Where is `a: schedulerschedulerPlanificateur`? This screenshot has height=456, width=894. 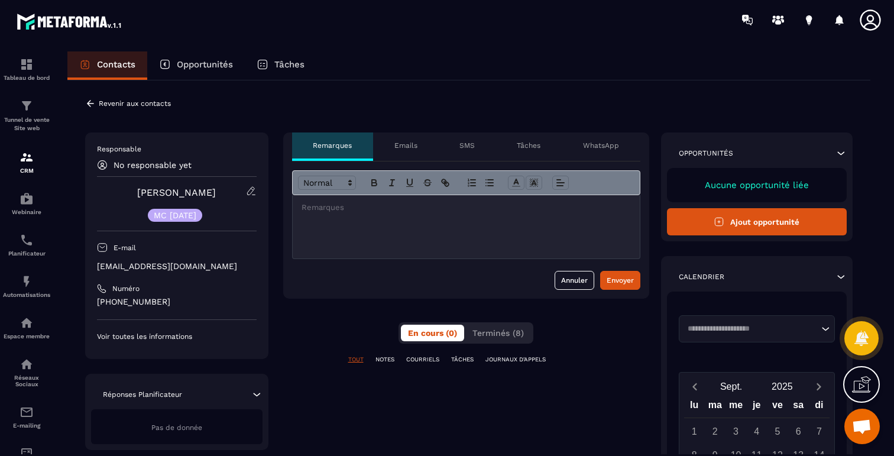
a: schedulerschedulerPlanificateur is located at coordinates (27, 245).